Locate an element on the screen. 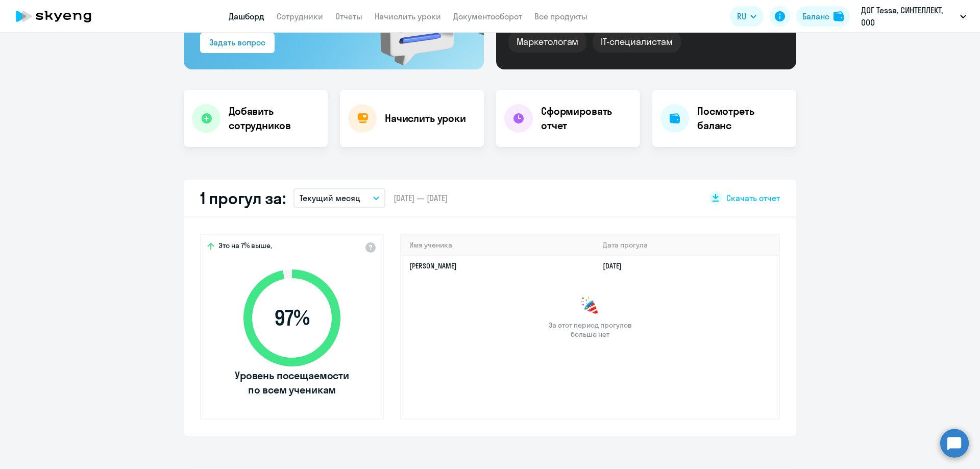  button: RU is located at coordinates (747, 16).